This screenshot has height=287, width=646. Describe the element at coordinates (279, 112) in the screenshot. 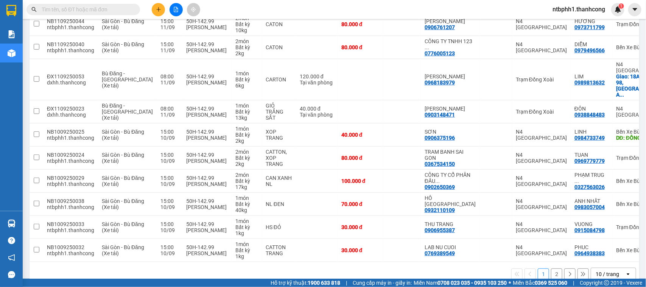

I see `div: GIỎ TRẮNG SẮT` at that location.